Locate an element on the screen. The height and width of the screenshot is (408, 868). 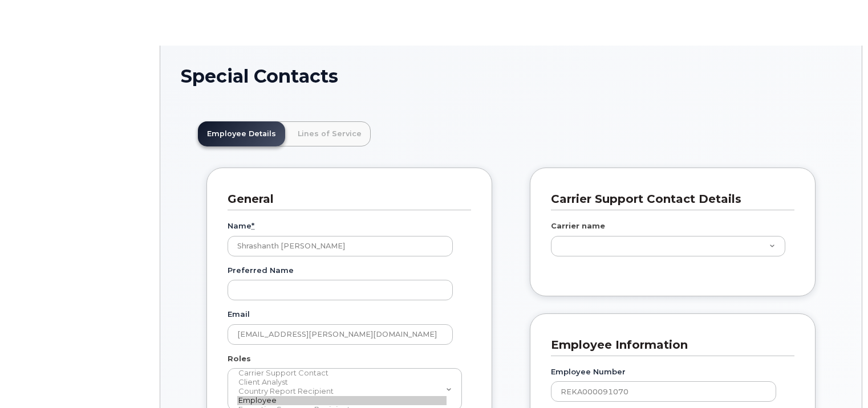
label: Preferred Name is located at coordinates (261, 270).